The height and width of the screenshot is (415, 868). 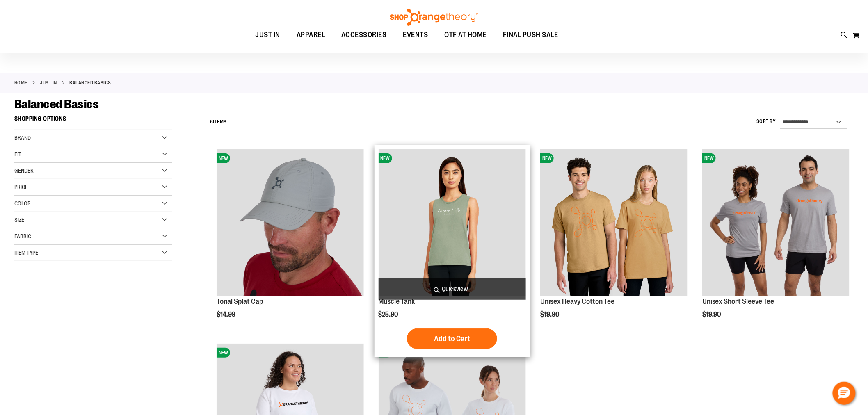 What do you see at coordinates (397, 302) in the screenshot?
I see `a: Muscle Tank` at bounding box center [397, 302].